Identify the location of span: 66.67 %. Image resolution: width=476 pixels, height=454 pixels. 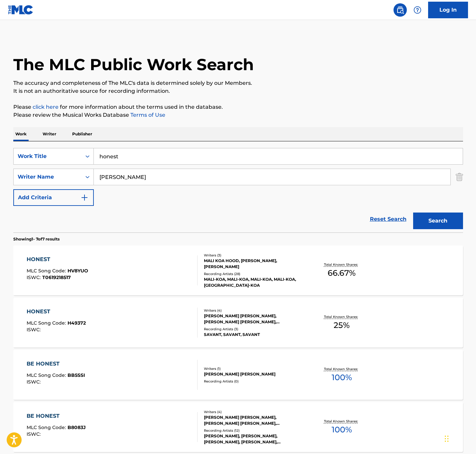
(342, 273).